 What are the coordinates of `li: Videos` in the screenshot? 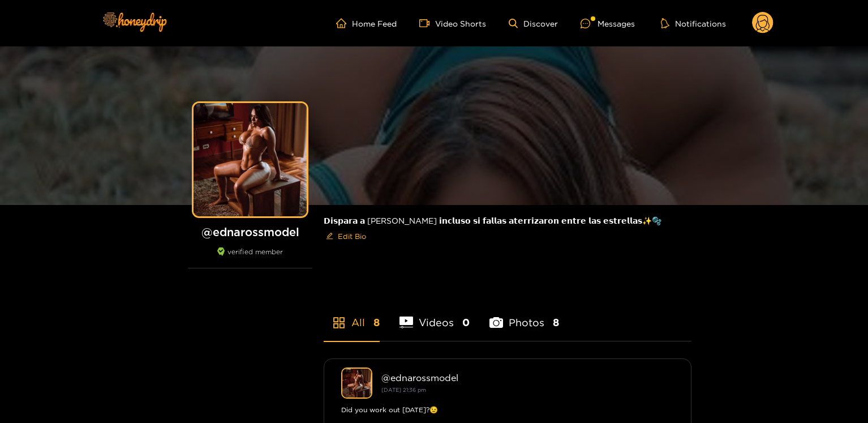 It's located at (434, 315).